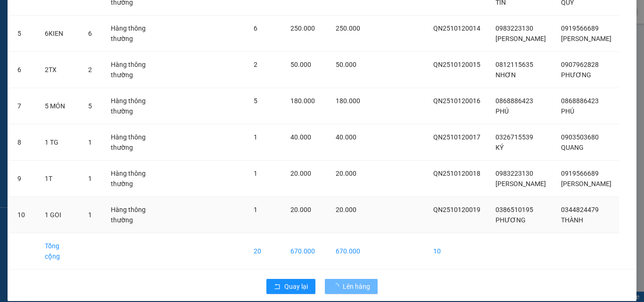 This screenshot has height=302, width=644. I want to click on span: QN2510120014, so click(457, 28).